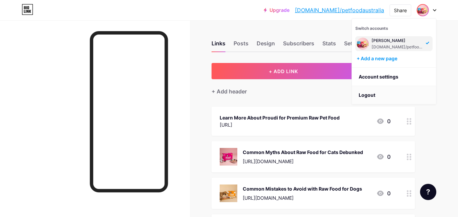 This screenshot has height=217, width=458. What do you see at coordinates (229, 92) in the screenshot?
I see `div: + Add header` at bounding box center [229, 92].